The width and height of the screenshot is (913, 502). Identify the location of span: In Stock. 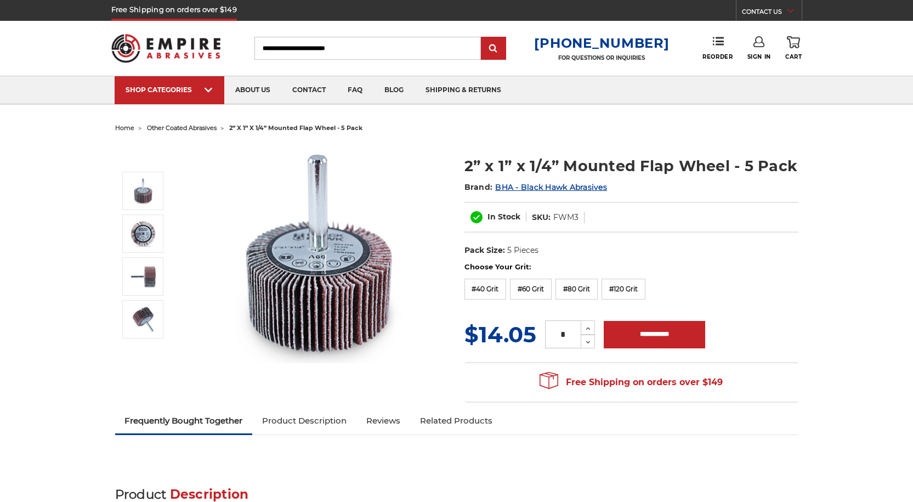
(504, 217).